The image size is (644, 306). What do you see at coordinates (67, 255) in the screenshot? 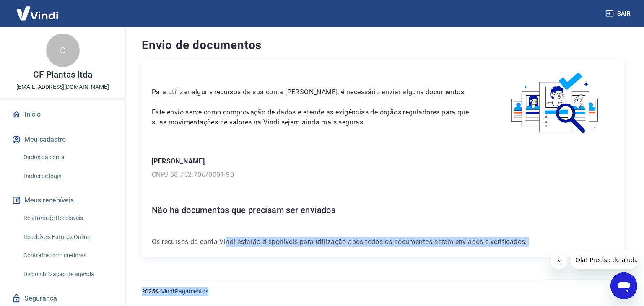
I see `a: Contratos com credores` at bounding box center [67, 255].